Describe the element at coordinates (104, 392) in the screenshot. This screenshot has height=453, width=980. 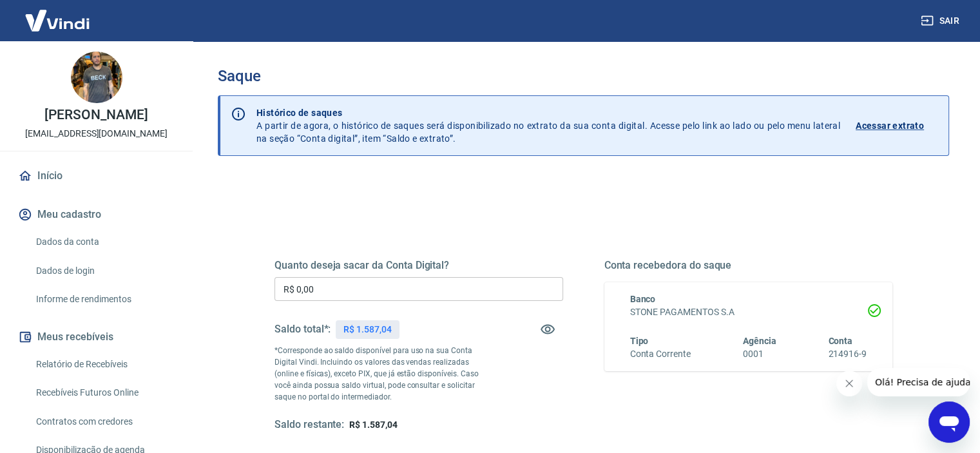
I see `a: Recebíveis Futuros Online` at that location.